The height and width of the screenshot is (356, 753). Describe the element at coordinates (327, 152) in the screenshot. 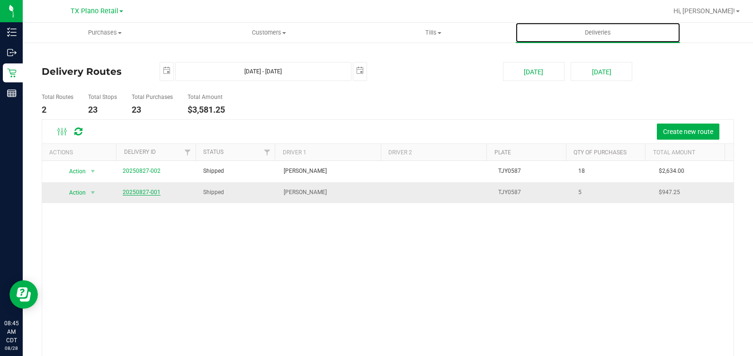

I see `th: Driver 1` at that location.